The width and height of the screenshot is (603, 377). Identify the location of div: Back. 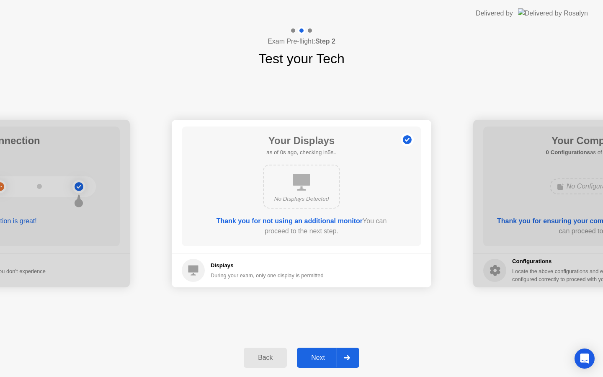
(265, 358).